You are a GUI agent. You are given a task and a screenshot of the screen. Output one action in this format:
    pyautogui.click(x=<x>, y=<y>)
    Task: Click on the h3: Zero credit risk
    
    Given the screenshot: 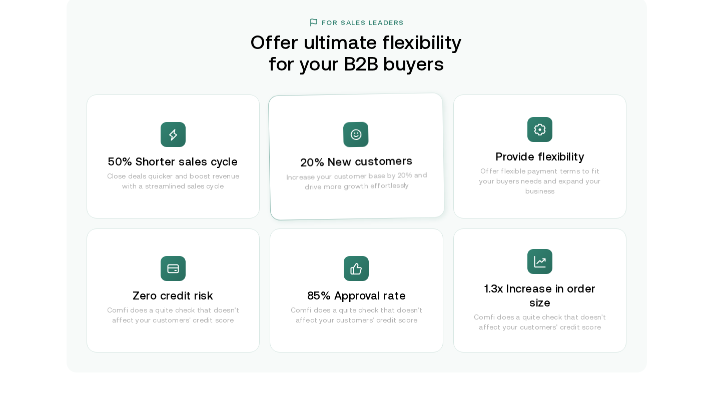 What is the action you would take?
    pyautogui.click(x=173, y=296)
    